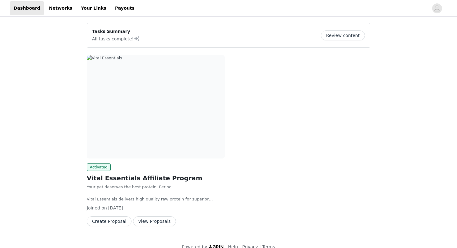  I want to click on a: View Proposals, so click(155, 221).